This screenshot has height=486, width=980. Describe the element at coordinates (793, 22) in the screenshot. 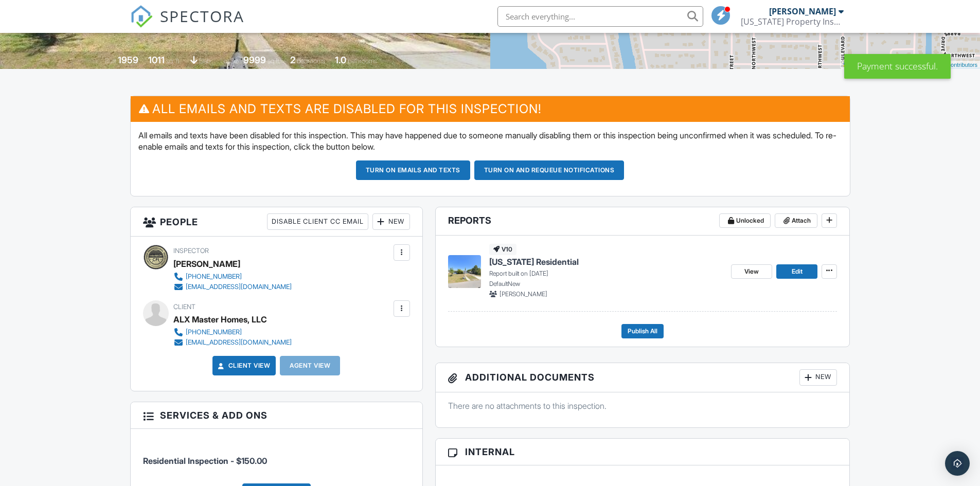

I see `div: Florida Property Inspections, Inc.` at that location.